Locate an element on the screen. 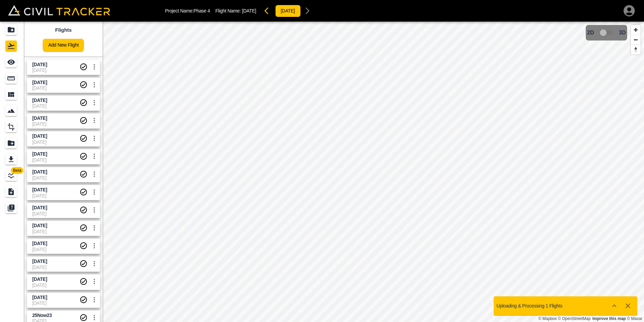 This screenshot has width=644, height=322. p: Uploading & Processing 1 Flights is located at coordinates (529, 305).